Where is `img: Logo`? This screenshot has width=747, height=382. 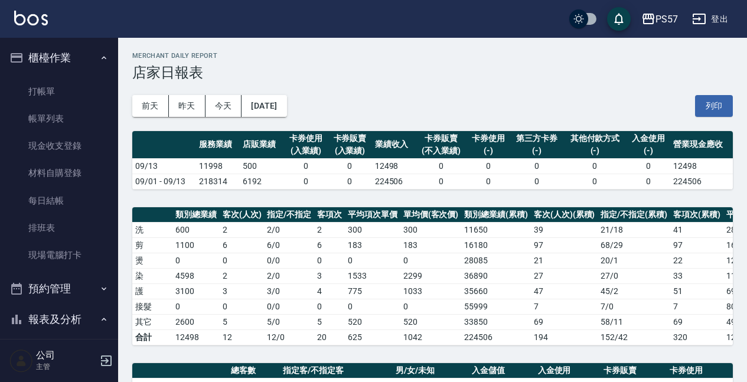 img: Logo is located at coordinates (31, 18).